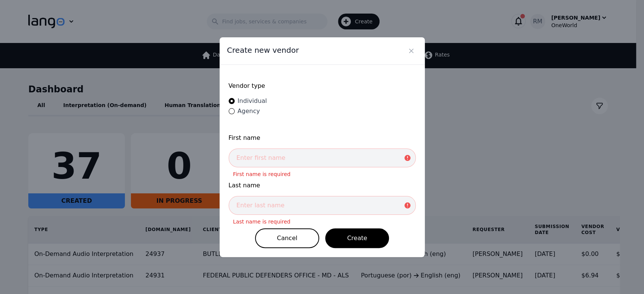 This screenshot has width=644, height=294. I want to click on input: Enter last name, so click(322, 205).